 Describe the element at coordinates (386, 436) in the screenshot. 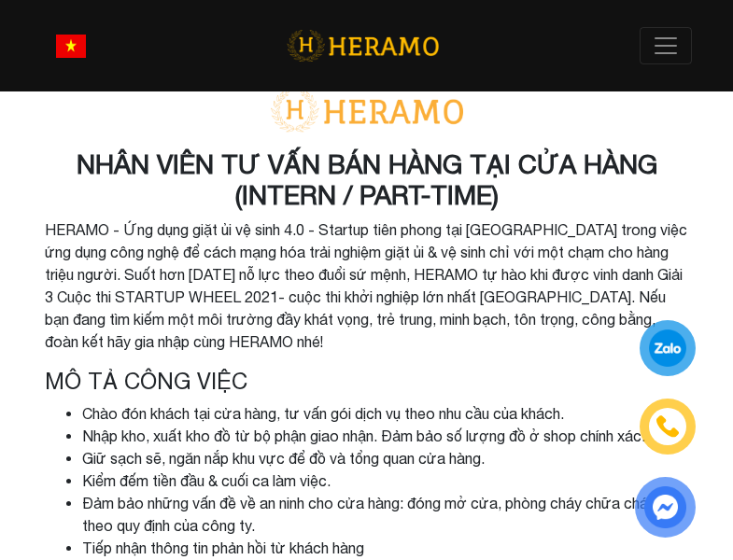

I see `li: Nhập kho, xuất kho đồ từ bộ phận giao nhận. Đảm bảo số lượng đồ ở shop chính xác.` at that location.